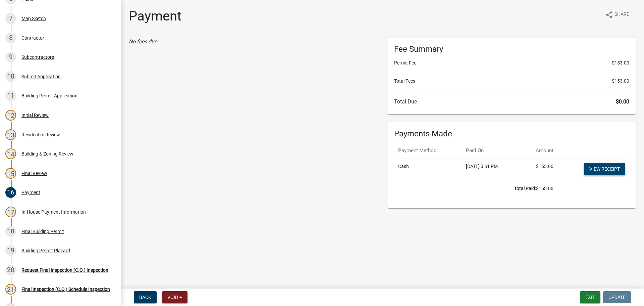 The width and height of the screenshot is (644, 306). What do you see at coordinates (41, 77) in the screenshot?
I see `div: Submit Application` at bounding box center [41, 77].